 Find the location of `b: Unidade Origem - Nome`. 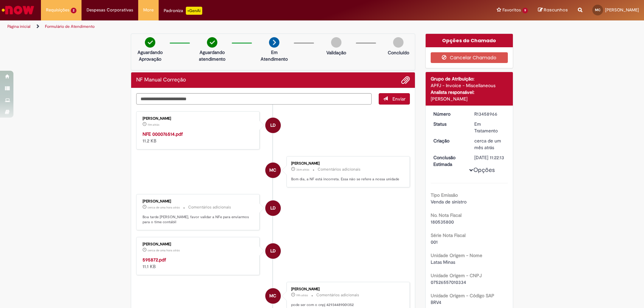

b: Unidade Origem - Nome is located at coordinates (456, 255).